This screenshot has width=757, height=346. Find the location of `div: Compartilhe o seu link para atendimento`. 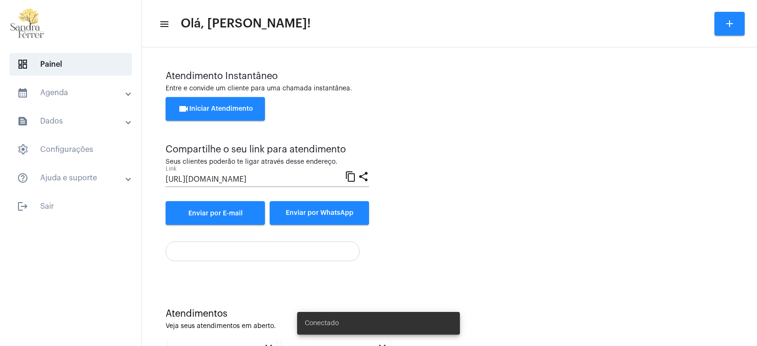

div: Compartilhe o seu link para atendimento is located at coordinates (267, 149).